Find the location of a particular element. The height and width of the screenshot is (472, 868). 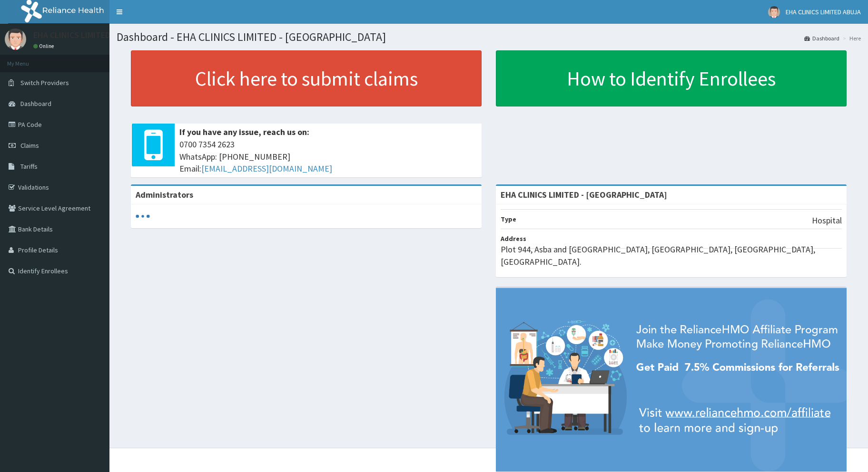

span: Switch Providers is located at coordinates (44, 83).